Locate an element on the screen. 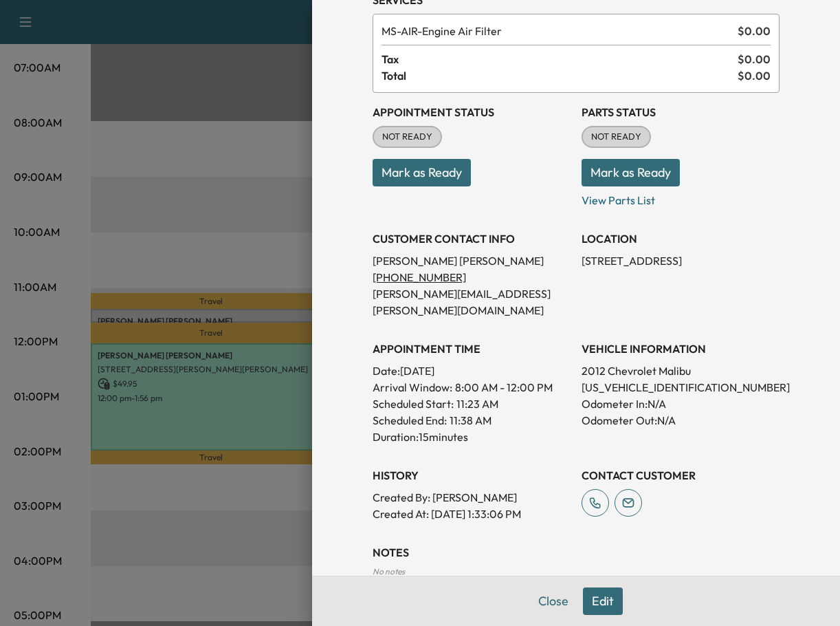  div: No notes is located at coordinates (576, 572).